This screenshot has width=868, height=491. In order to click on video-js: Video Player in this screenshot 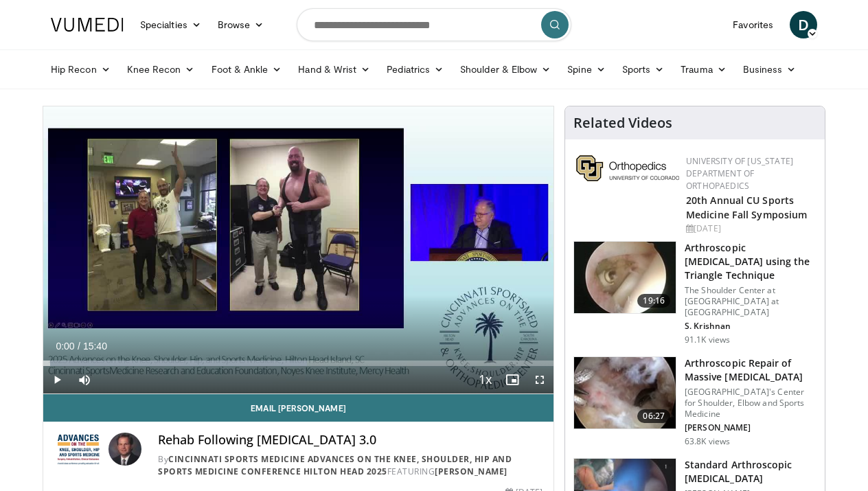, I will do `click(298, 250)`.